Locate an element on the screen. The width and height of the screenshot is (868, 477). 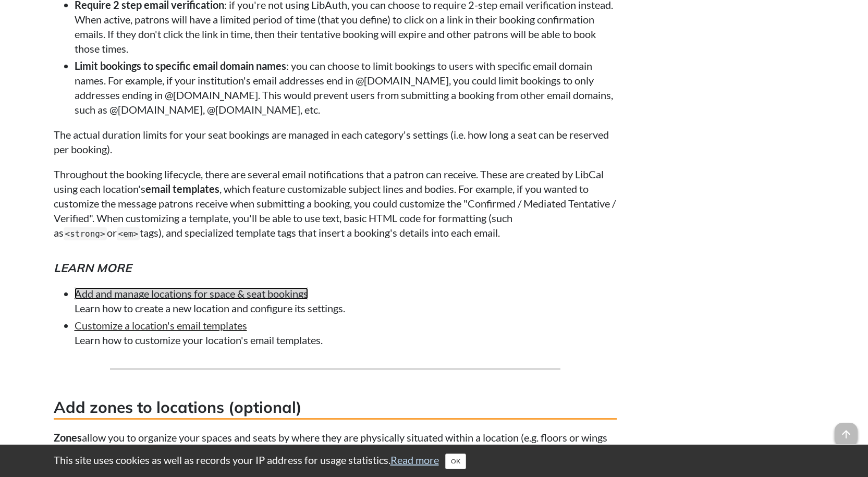
button: Close is located at coordinates (456, 462).